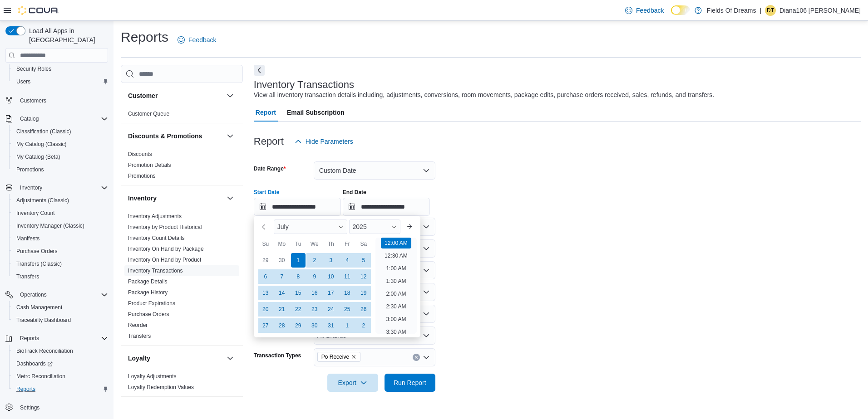 The width and height of the screenshot is (868, 419). Describe the element at coordinates (396, 243) in the screenshot. I see `li: 12:00 AM` at that location.